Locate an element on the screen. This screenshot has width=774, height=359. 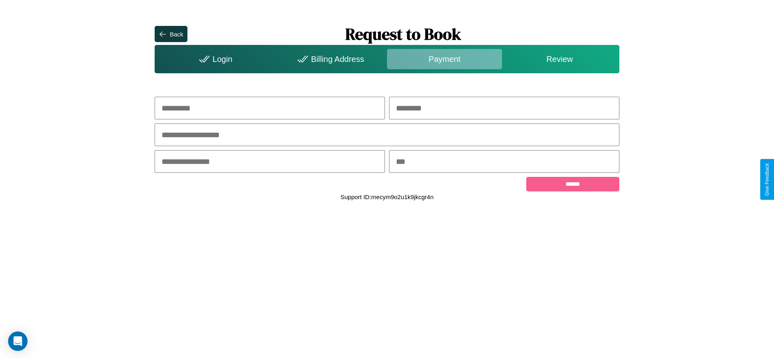
div: Open Intercom Messenger is located at coordinates (18, 341).